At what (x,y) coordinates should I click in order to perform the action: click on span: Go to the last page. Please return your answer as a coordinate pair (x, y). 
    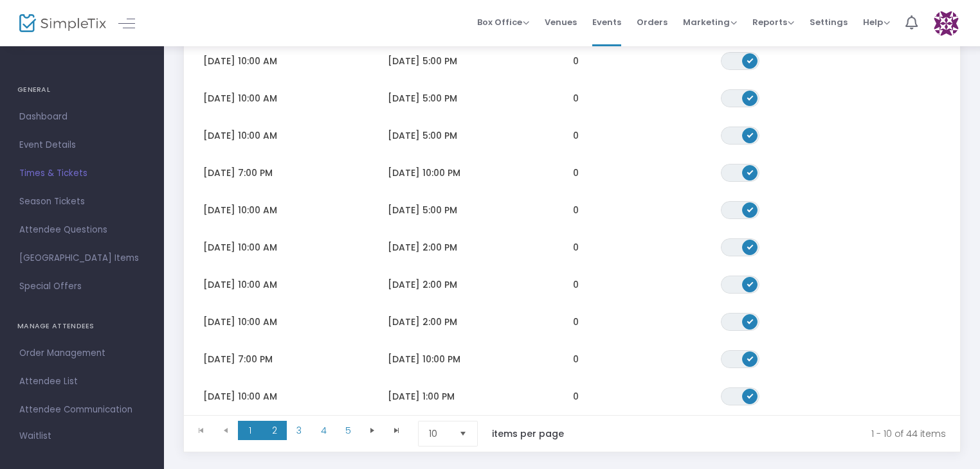
    Looking at the image, I should click on (397, 431).